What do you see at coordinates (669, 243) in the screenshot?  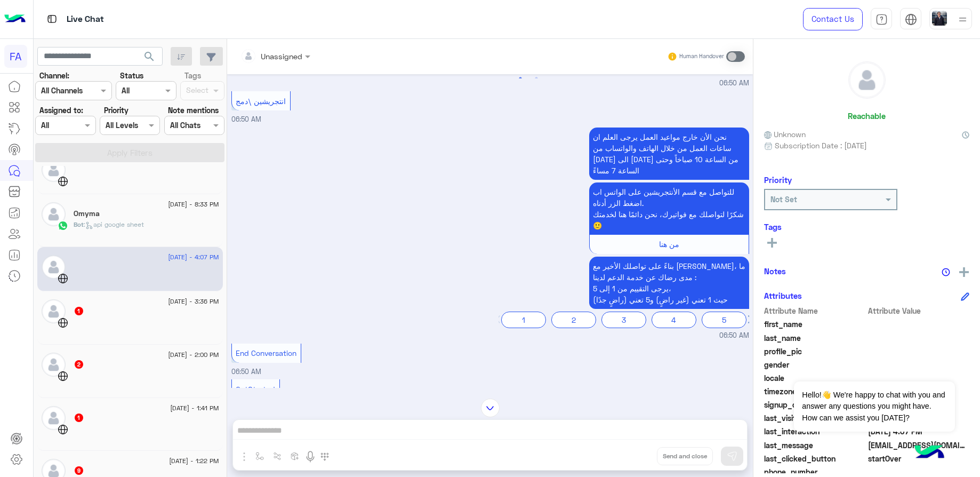 I see `span: من هنا` at bounding box center [669, 243].